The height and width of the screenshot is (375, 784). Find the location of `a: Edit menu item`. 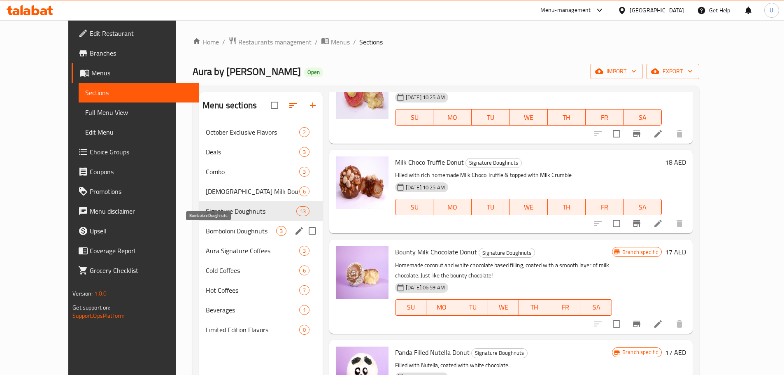

a: Edit menu item is located at coordinates (658, 134).